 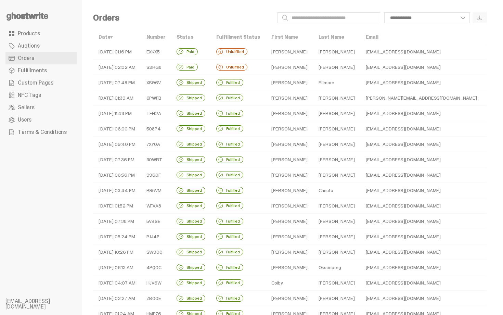 What do you see at coordinates (156, 52) in the screenshot?
I see `td: EXKX5` at bounding box center [156, 52].